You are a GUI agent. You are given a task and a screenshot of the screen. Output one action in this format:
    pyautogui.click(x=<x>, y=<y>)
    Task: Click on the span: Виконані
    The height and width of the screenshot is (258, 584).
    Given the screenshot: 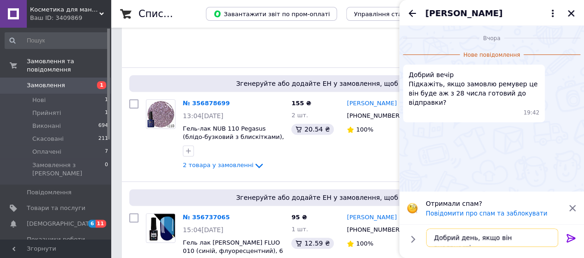 What is the action you would take?
    pyautogui.click(x=47, y=126)
    